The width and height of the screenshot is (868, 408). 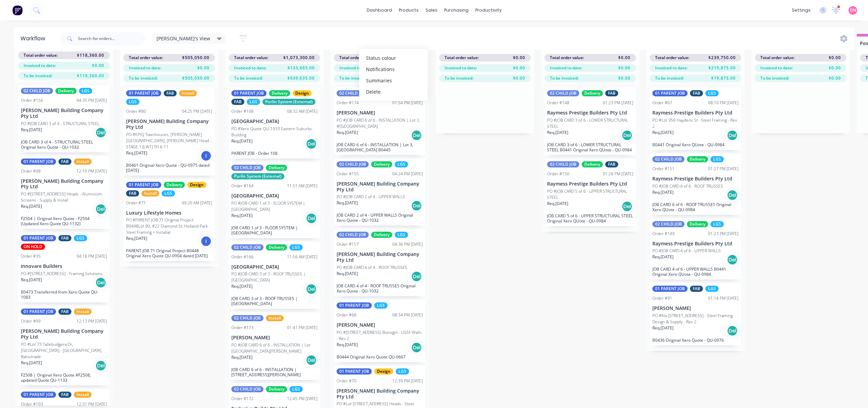 I want to click on div: Order #150, so click(x=558, y=174).